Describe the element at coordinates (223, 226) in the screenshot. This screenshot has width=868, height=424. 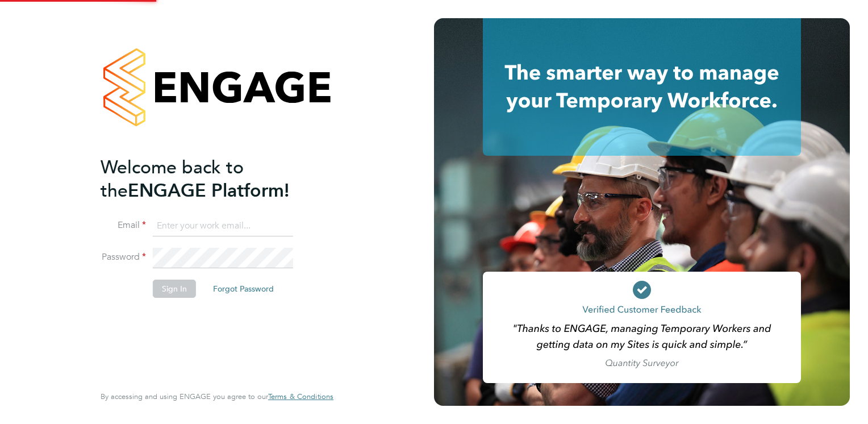
I see `input: Enter your work email...` at that location.